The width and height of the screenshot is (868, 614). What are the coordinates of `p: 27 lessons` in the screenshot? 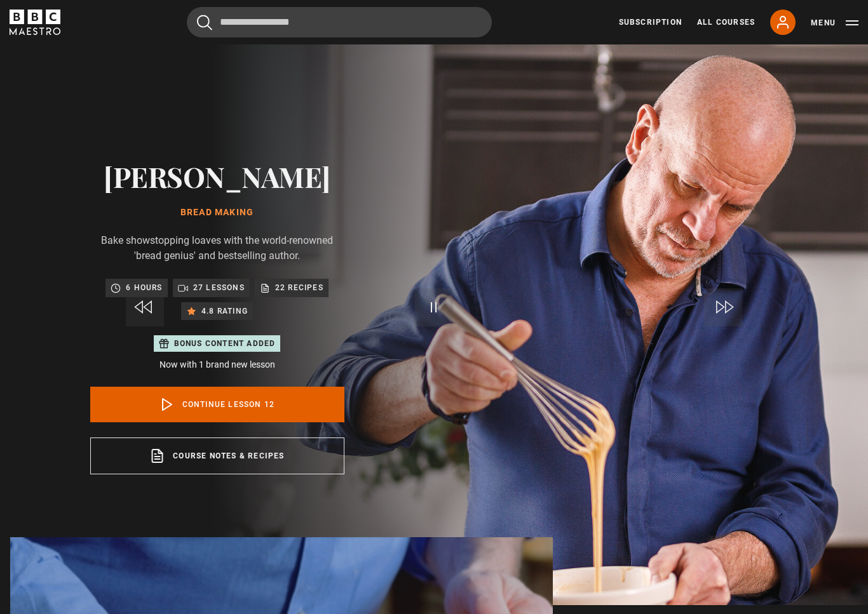 It's located at (219, 288).